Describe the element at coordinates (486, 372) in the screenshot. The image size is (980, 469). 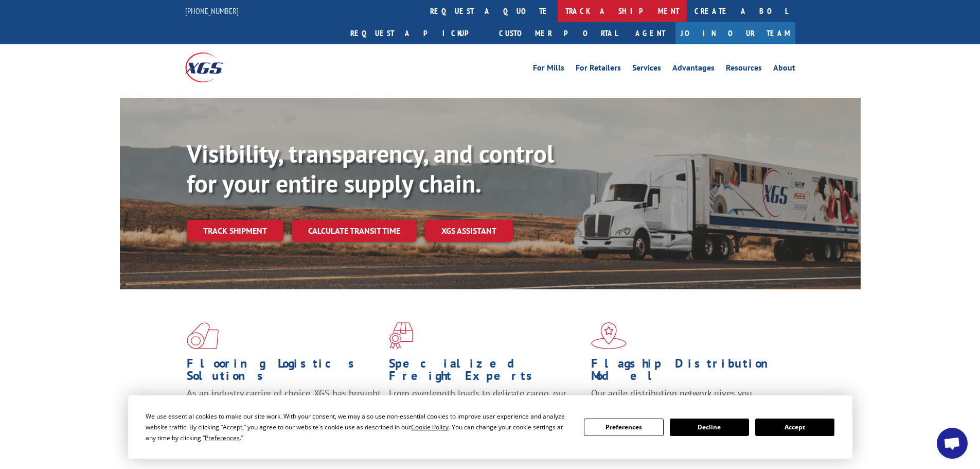
I see `h1: Specialized Freight Experts` at that location.